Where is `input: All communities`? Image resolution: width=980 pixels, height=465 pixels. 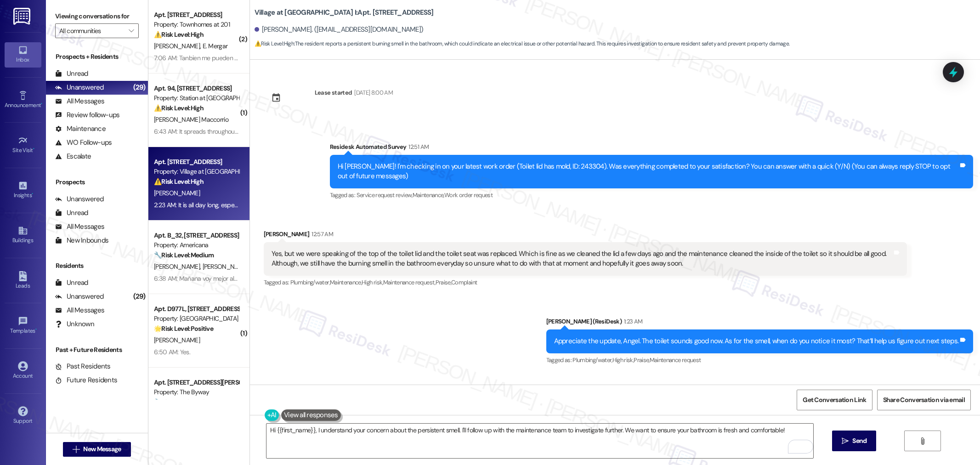 input: All communities is located at coordinates (91, 31).